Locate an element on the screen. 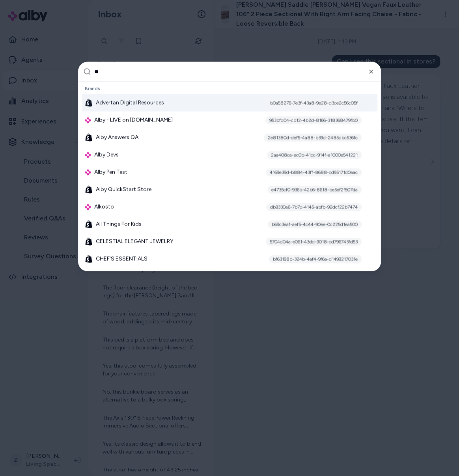  div: e4735cf0-936b-42b6-8618-be5ef2f507da is located at coordinates (315, 190).